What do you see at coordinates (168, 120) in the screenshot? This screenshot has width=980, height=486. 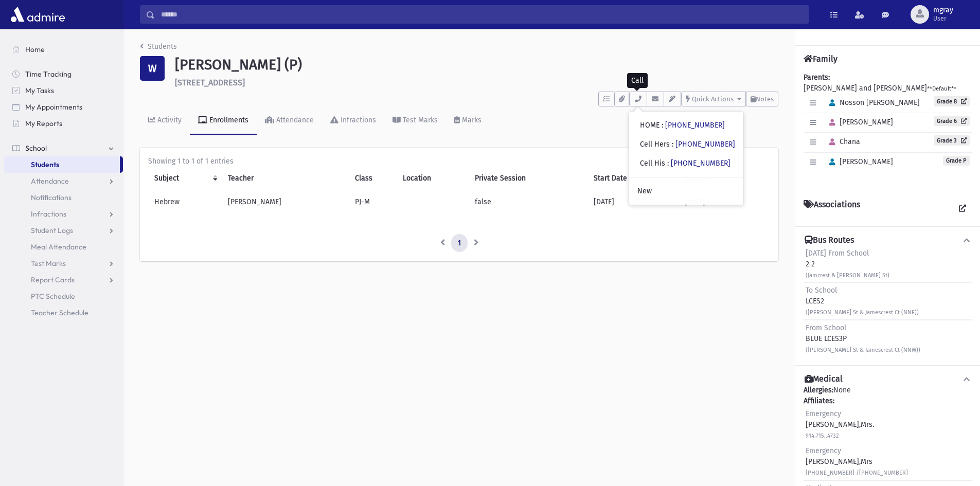 I see `div: Activity` at bounding box center [168, 120].